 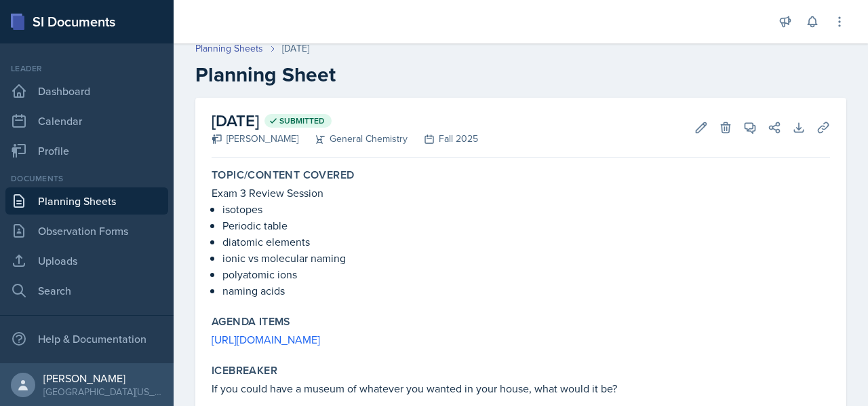 I want to click on p: ionic vs molecular naming, so click(x=526, y=258).